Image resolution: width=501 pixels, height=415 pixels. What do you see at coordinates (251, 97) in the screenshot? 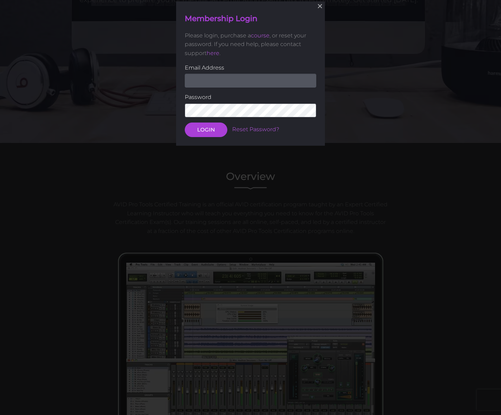
I see `label: Password` at bounding box center [251, 97].